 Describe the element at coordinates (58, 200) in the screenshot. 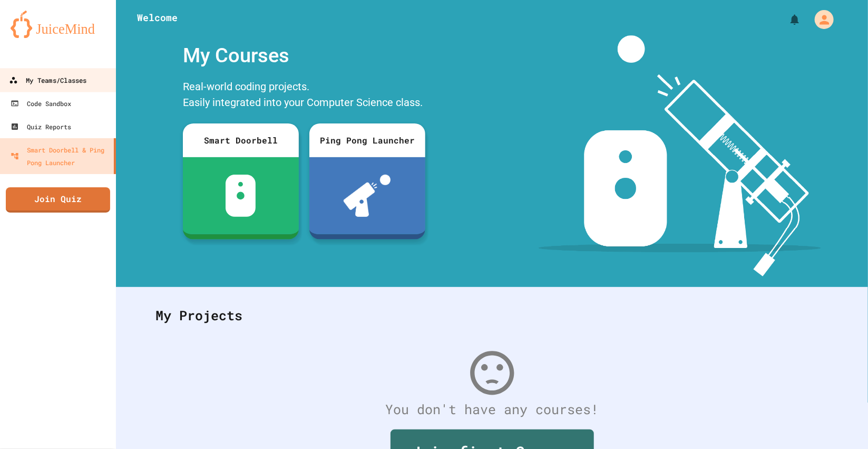

I see `a: Join Quiz` at that location.